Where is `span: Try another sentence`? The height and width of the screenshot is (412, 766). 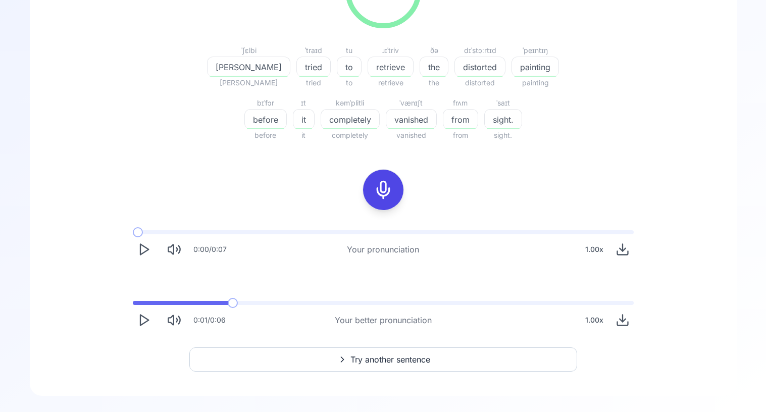
span: Try another sentence is located at coordinates (391, 360).